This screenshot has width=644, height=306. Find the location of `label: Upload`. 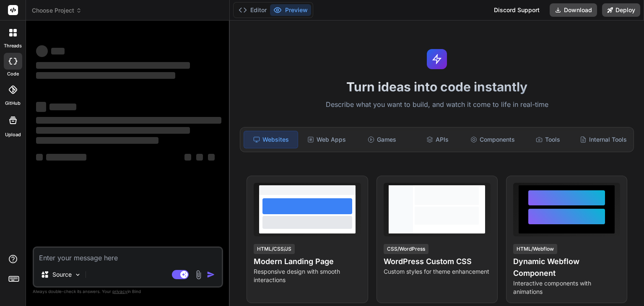

label: Upload is located at coordinates (13, 135).